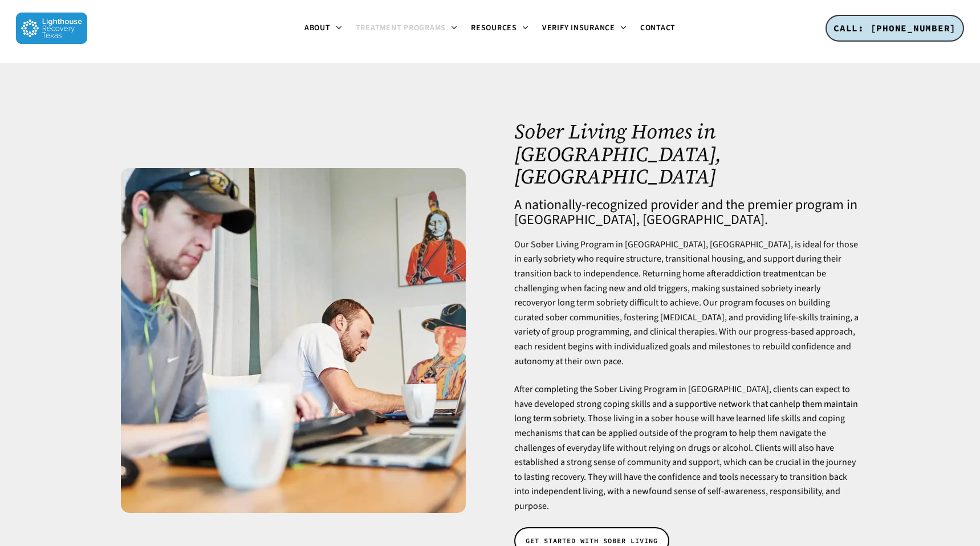 This screenshot has width=980, height=546. What do you see at coordinates (658, 28) in the screenshot?
I see `a: Contact` at bounding box center [658, 28].